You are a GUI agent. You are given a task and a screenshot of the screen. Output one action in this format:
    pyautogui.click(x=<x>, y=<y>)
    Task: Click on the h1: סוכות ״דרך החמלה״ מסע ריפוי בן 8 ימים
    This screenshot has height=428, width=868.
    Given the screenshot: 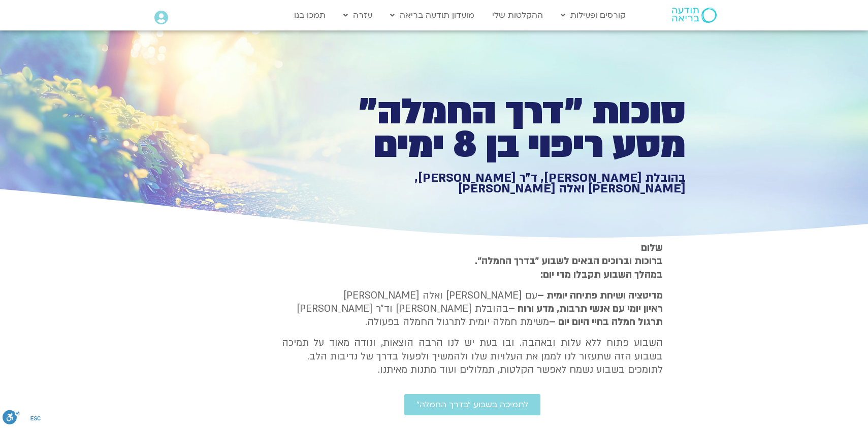 What is the action you would take?
    pyautogui.click(x=510, y=128)
    